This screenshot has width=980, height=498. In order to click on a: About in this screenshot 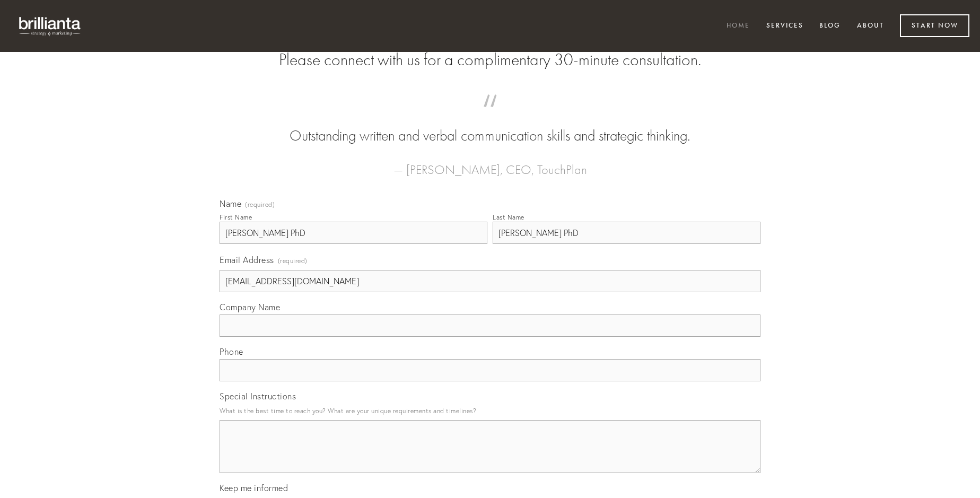, I will do `click(870, 26)`.